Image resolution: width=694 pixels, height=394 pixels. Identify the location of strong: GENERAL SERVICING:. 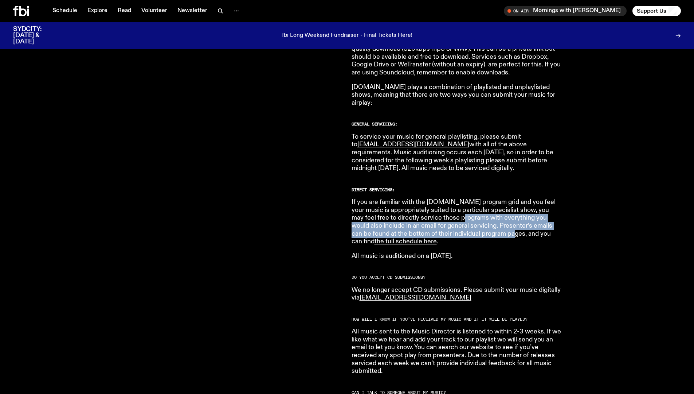
(375, 124).